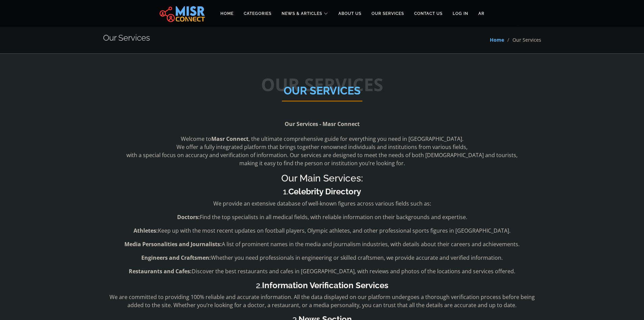 The height and width of the screenshot is (320, 644). I want to click on strong: Athletes:, so click(146, 231).